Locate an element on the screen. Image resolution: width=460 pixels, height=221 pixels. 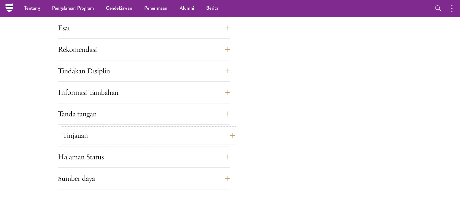
button: Sumber daya is located at coordinates (144, 178).